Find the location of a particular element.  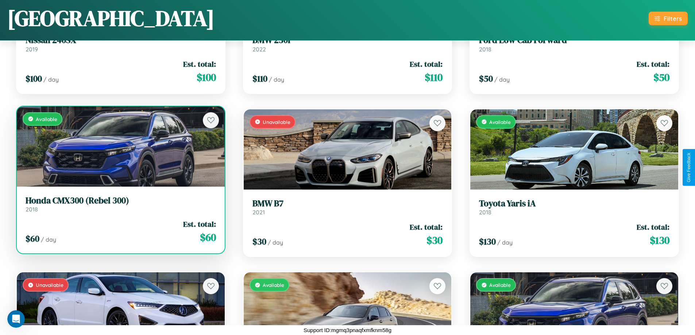

a: Toyota Yaris iA2018 is located at coordinates (574, 207).